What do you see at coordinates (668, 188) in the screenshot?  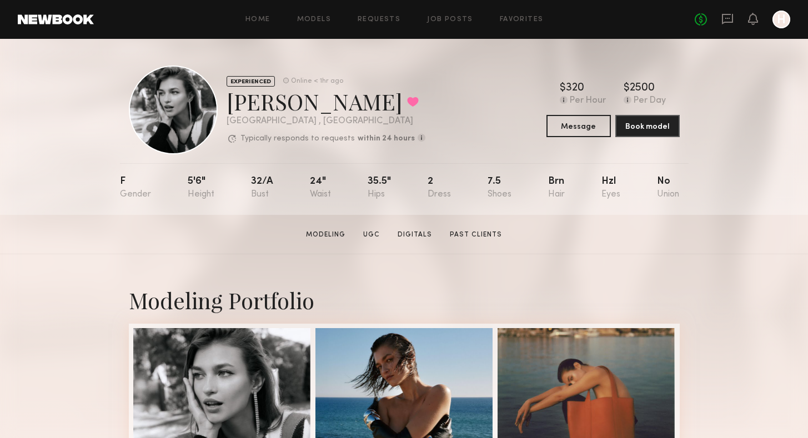 I see `div: No` at bounding box center [668, 188].